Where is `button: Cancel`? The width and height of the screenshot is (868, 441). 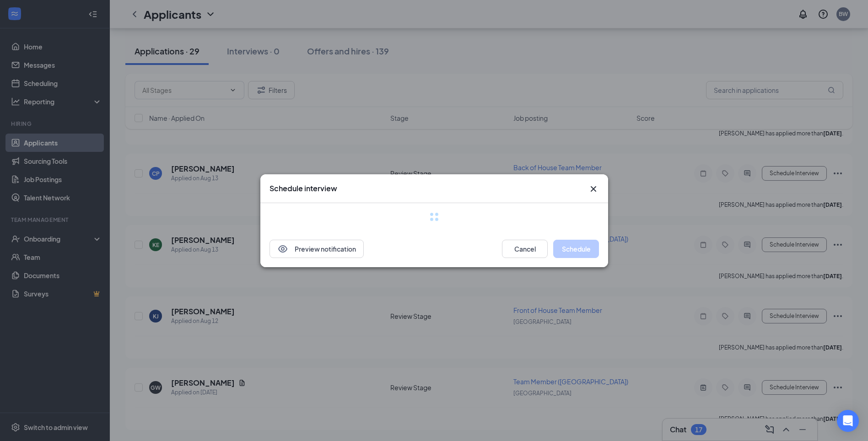
button: Cancel is located at coordinates (525, 249).